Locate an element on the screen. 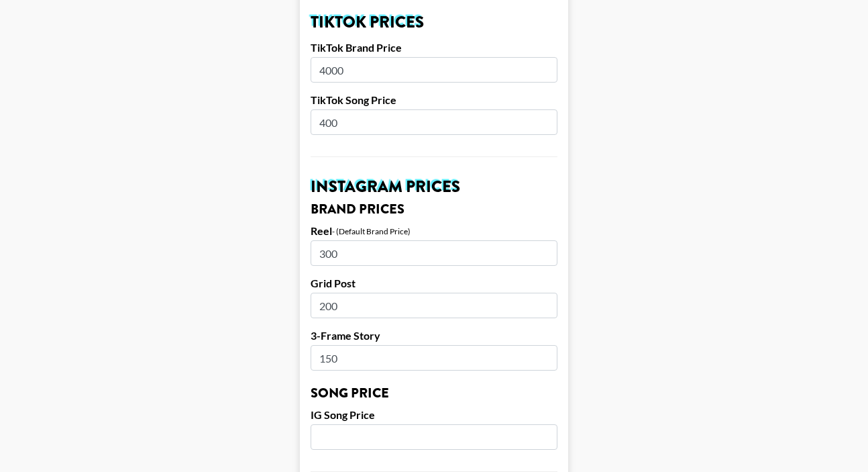  h3: Brand Prices is located at coordinates (434, 209).